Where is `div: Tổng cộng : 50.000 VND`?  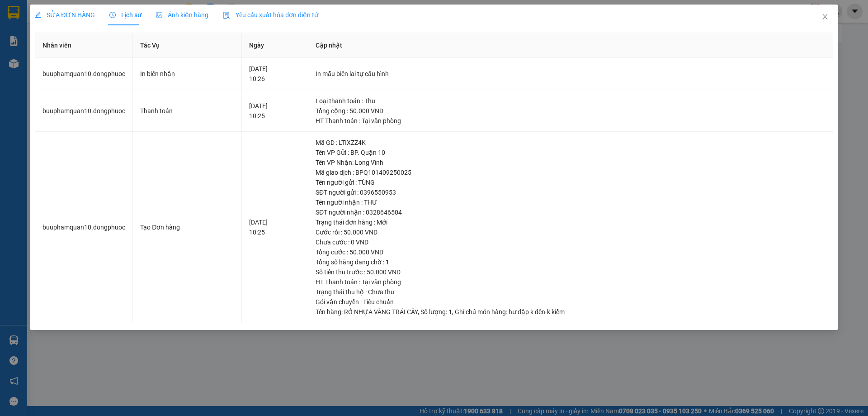
div: Tổng cộng : 50.000 VND is located at coordinates (570, 111).